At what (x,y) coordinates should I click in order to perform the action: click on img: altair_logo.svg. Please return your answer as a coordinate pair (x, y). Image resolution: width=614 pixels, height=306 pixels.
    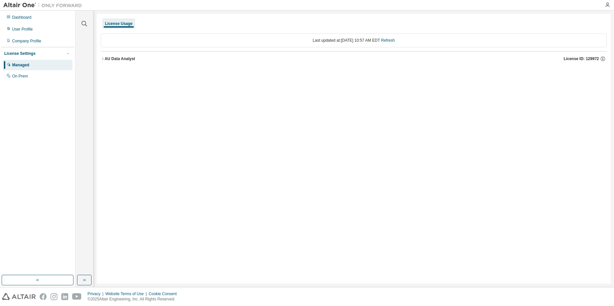
    Looking at the image, I should click on (19, 296).